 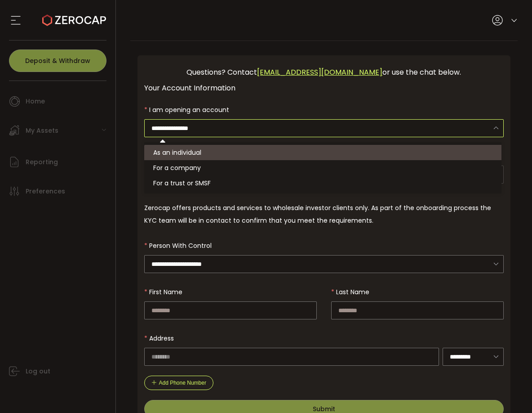 I want to click on div: Your Account Information, so click(x=324, y=88).